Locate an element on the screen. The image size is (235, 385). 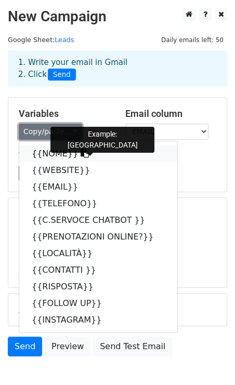
a: {{EMAIL}} is located at coordinates (98, 187).